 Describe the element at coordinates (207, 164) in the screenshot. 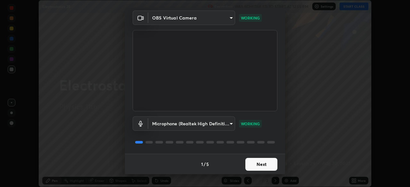

I see `h4: 5` at that location.